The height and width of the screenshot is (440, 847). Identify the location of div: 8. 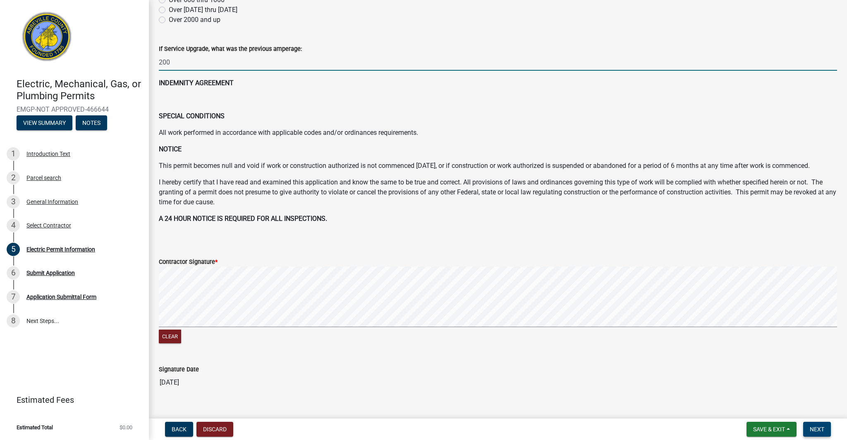
(13, 321).